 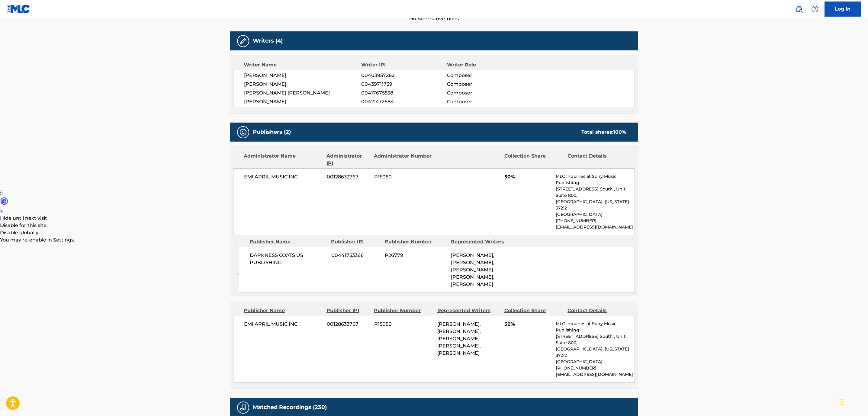 What do you see at coordinates (288, 259) in the screenshot?
I see `span: DARKNESS COATS US PUBLISHING` at bounding box center [288, 259].